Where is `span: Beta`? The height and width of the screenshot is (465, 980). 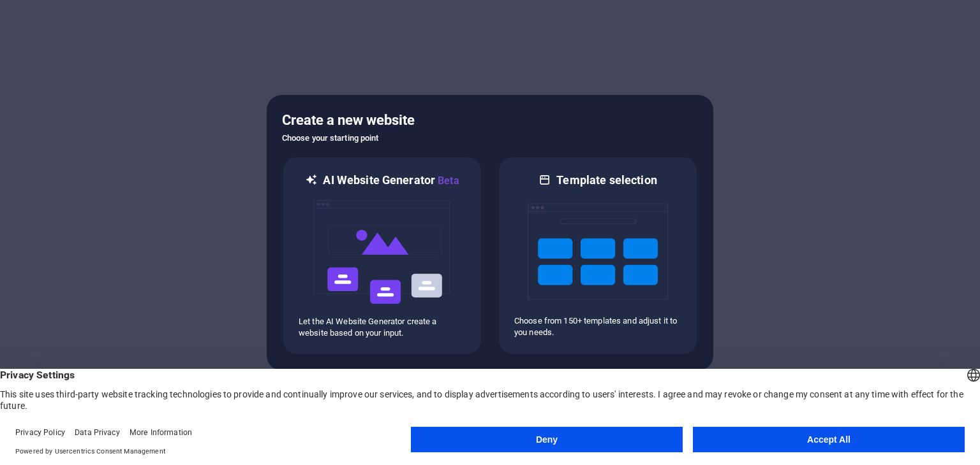
span: Beta is located at coordinates (447, 181).